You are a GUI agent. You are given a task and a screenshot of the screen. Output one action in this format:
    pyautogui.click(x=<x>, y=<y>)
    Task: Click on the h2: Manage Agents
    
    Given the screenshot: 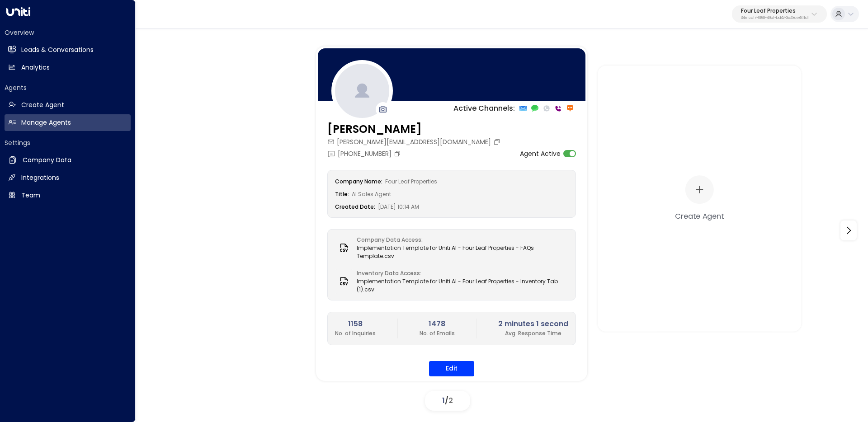 What is the action you would take?
    pyautogui.click(x=46, y=122)
    